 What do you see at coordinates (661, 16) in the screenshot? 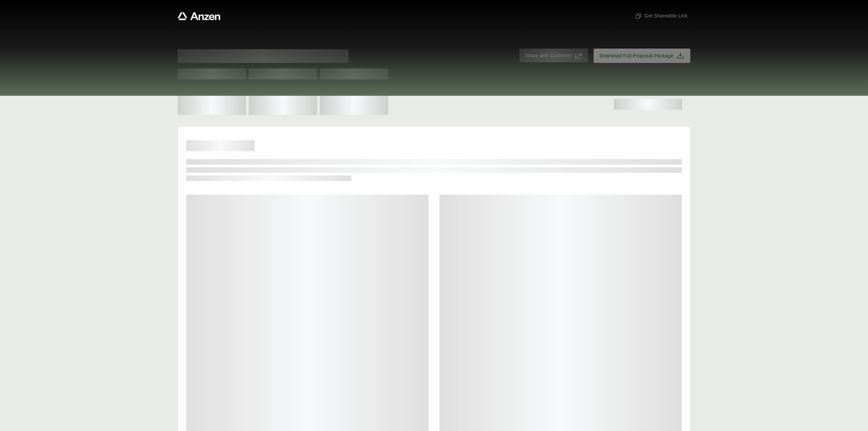
I see `span: Get Shareable Link` at bounding box center [661, 16].